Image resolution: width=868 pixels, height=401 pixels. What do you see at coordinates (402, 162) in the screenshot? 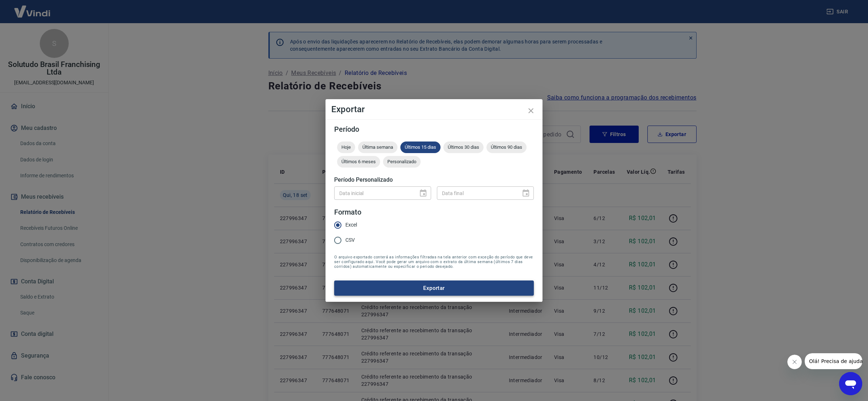
I see `div: Personalizado` at bounding box center [402, 162].